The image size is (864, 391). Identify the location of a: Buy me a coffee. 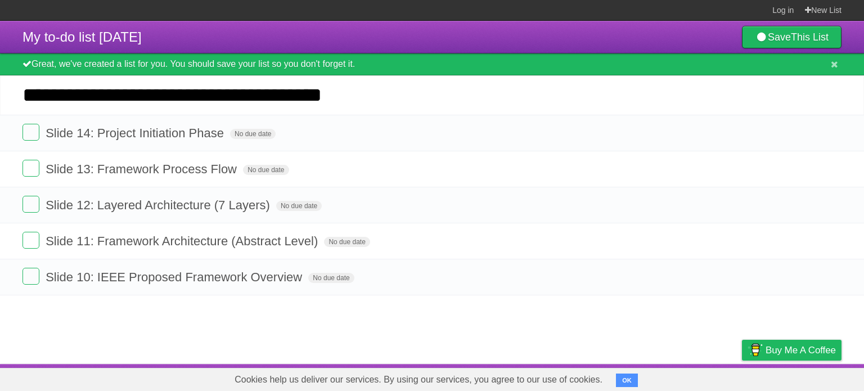
(792, 350).